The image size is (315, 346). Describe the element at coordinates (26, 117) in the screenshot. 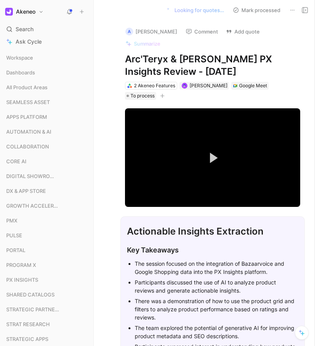

I see `span: APPS PLATFORM` at that location.